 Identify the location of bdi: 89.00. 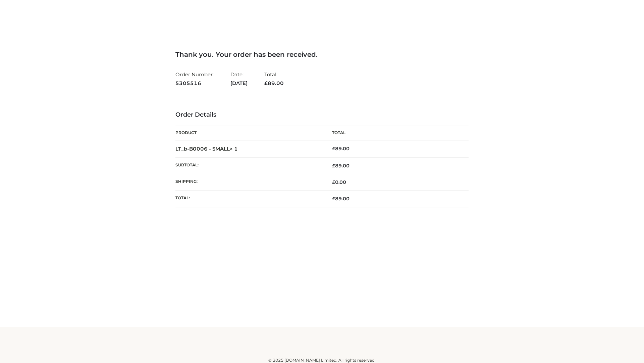
(341, 148).